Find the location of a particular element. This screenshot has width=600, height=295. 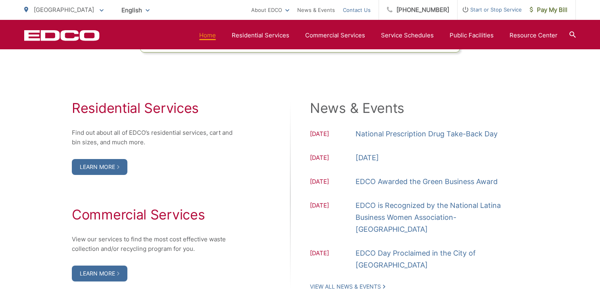

a: EDCO Awarded the Green Business Award is located at coordinates (427, 181).